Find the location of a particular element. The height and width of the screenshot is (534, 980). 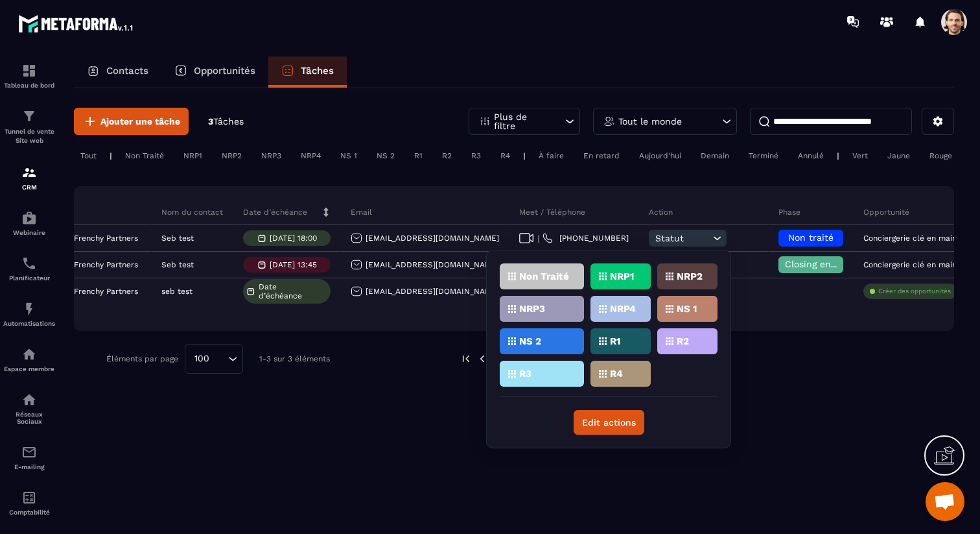

div: Demain is located at coordinates (715, 156).